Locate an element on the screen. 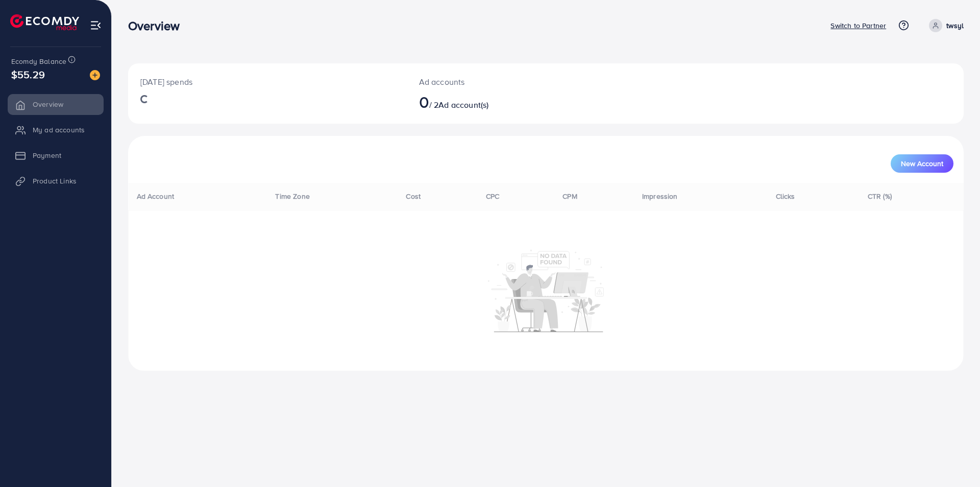 The width and height of the screenshot is (980, 487). h3: Overview is located at coordinates (158, 26).